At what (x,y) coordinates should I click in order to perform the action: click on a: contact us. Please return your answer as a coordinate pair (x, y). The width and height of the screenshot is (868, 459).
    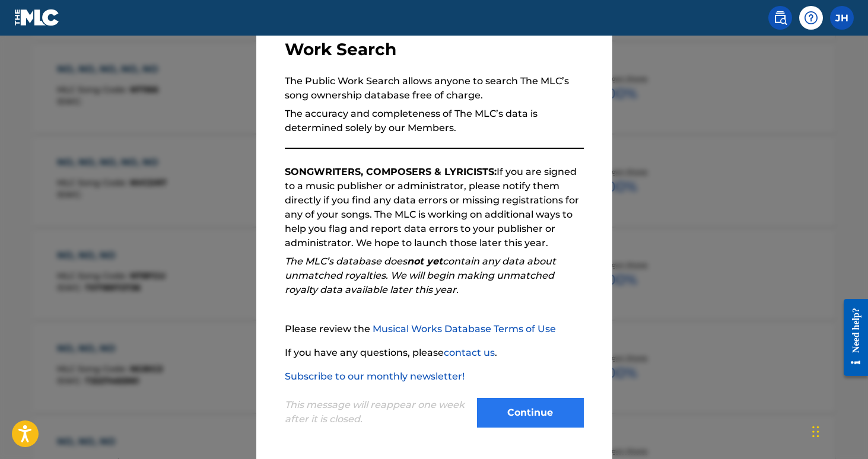
    Looking at the image, I should click on (469, 352).